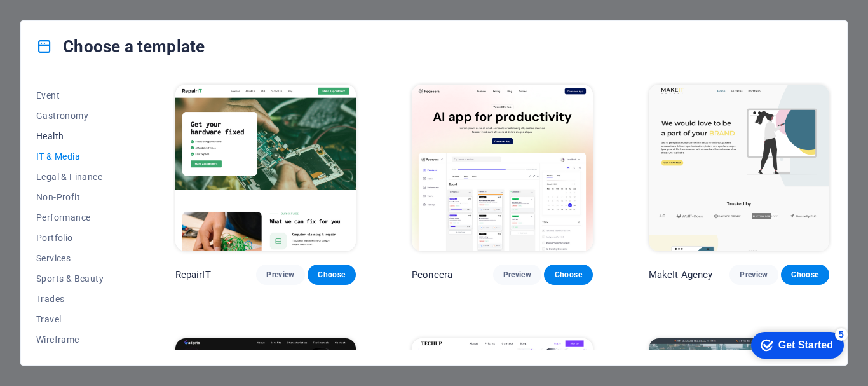  I want to click on button: Legal & Finance, so click(78, 177).